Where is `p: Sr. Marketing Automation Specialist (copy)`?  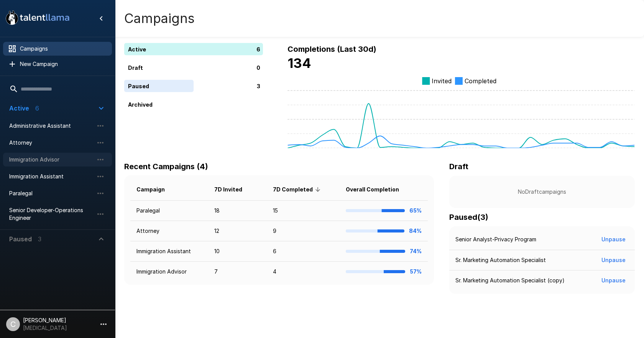
p: Sr. Marketing Automation Specialist (copy) is located at coordinates (510, 280).